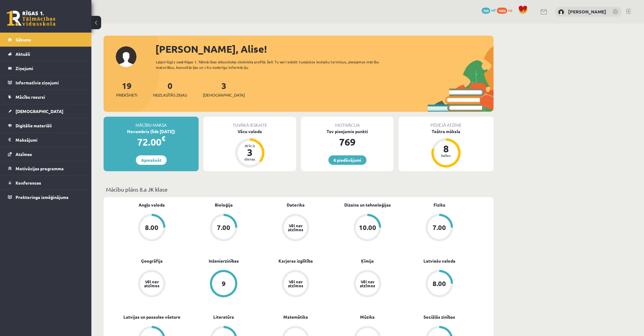 Image resolution: width=644 pixels, height=336 pixels. Describe the element at coordinates (368, 228) in the screenshot. I see `a: 10.00` at that location.